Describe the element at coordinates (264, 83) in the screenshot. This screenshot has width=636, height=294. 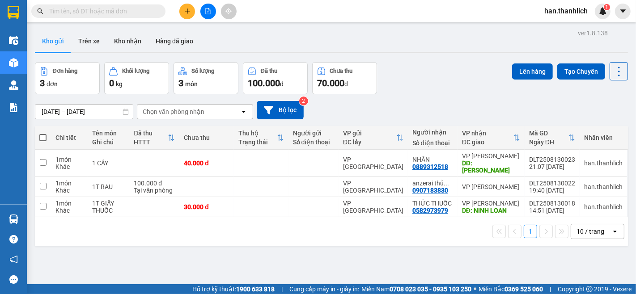
I see `span: 100.000` at that location.